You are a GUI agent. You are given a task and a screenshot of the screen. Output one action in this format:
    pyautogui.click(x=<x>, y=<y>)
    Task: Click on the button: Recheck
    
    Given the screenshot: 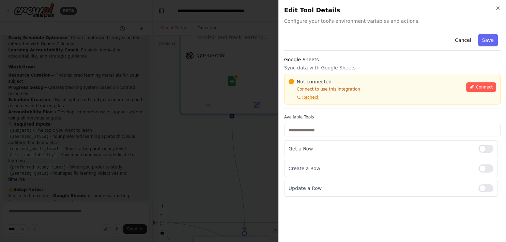 What is the action you would take?
    pyautogui.click(x=304, y=98)
    